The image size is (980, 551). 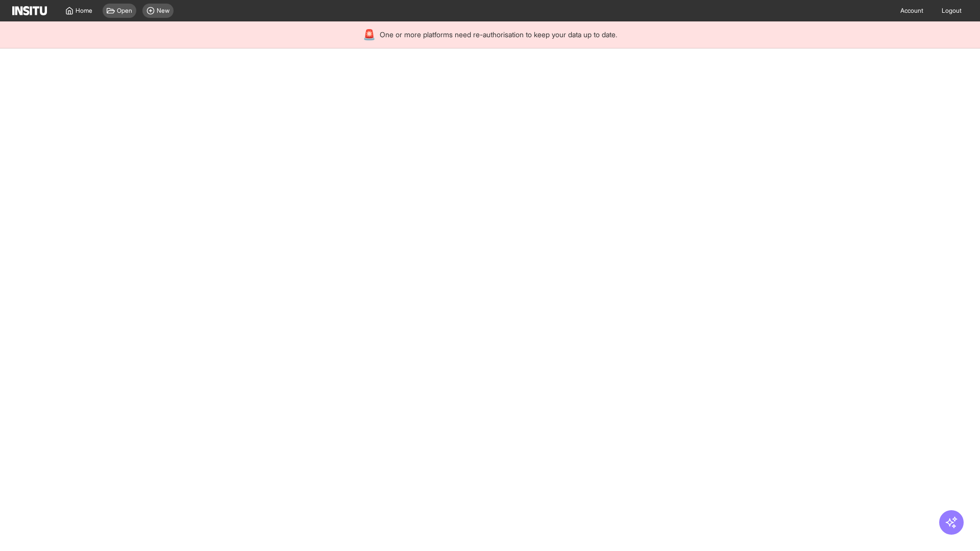 What do you see at coordinates (84, 11) in the screenshot?
I see `span: Home` at bounding box center [84, 11].